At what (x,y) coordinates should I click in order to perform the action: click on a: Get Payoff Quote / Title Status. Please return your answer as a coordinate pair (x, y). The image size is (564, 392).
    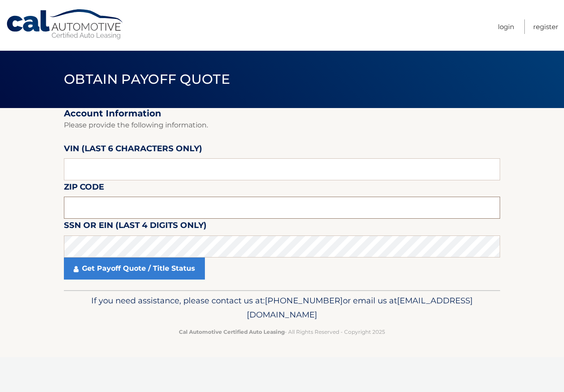
    Looking at the image, I should click on (134, 268).